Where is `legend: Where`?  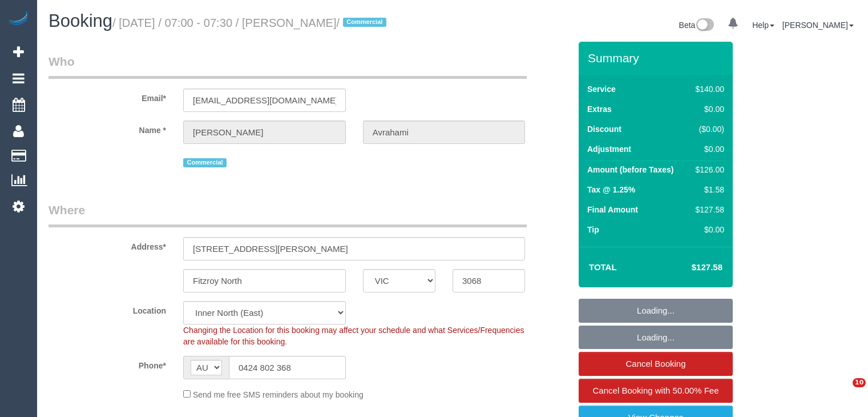 legend: Where is located at coordinates (288, 214).